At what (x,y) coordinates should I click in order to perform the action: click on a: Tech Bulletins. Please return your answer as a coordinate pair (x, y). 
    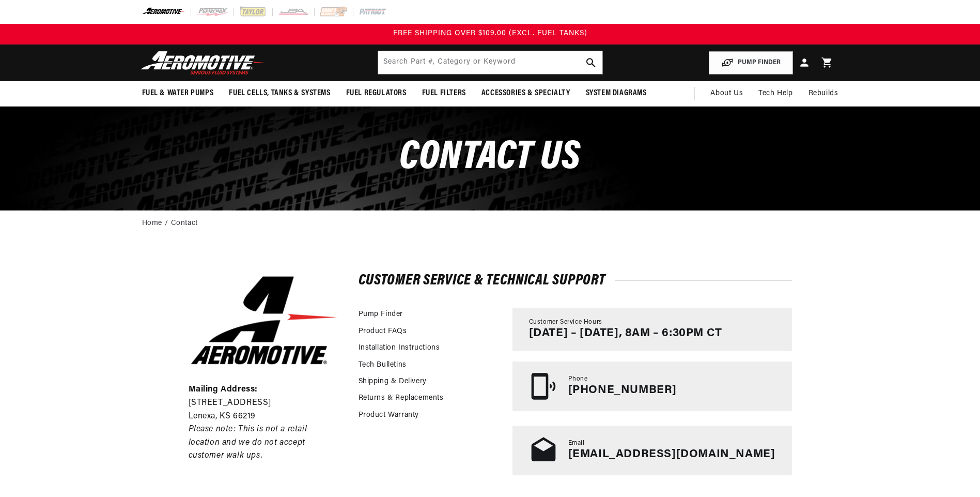
    Looking at the image, I should click on (383, 365).